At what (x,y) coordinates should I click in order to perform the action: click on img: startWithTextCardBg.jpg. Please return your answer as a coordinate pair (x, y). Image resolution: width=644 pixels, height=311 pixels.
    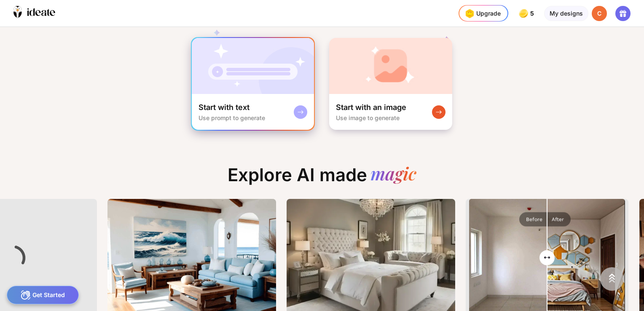
    Looking at the image, I should click on (253, 66).